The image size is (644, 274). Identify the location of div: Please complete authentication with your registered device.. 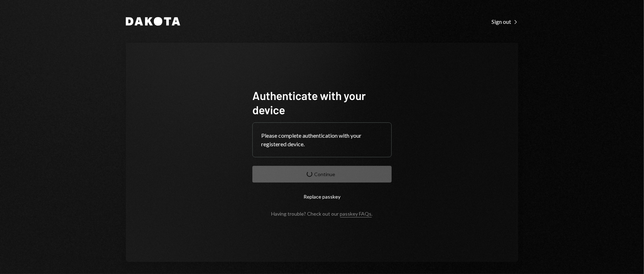
(322, 140).